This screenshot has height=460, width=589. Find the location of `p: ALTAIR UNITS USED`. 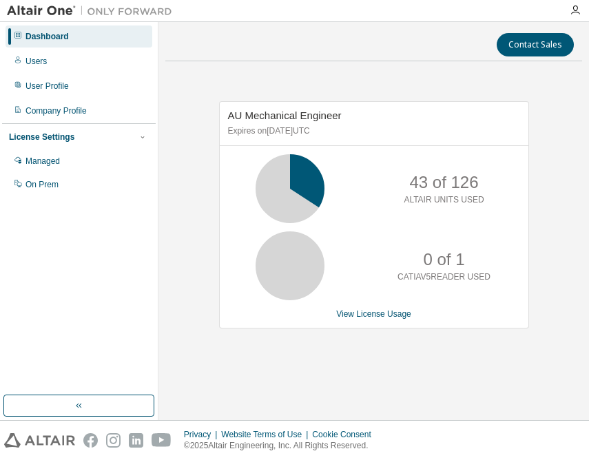

p: ALTAIR UNITS USED is located at coordinates (444, 200).